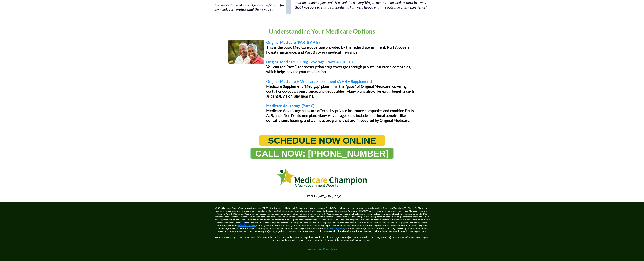  Describe the element at coordinates (290, 106) in the screenshot. I see `span: Medicare Advantage (Part C)` at that location.